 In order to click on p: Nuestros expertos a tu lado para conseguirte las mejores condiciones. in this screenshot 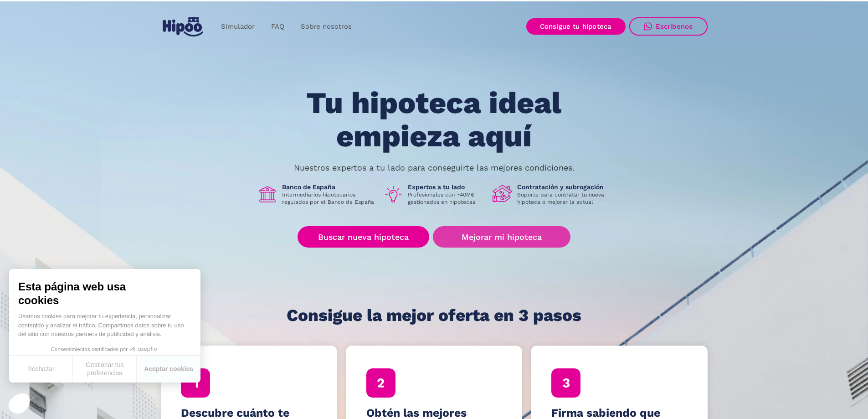, I will do `click(434, 167)`.